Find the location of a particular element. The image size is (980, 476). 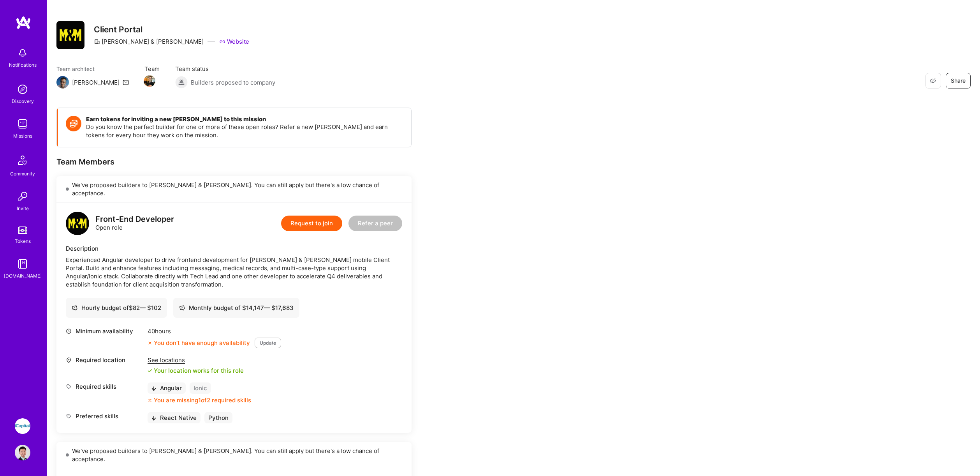

a: User Avatar is located at coordinates (23, 452).